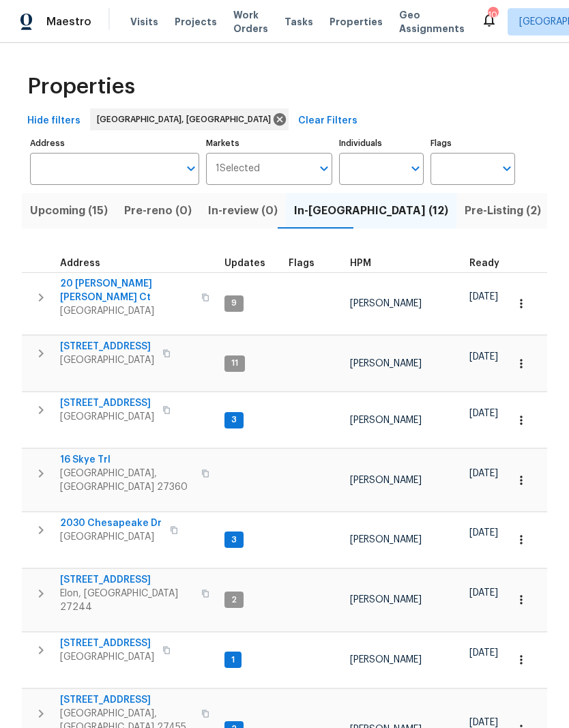 Image resolution: width=569 pixels, height=728 pixels. What do you see at coordinates (235, 363) in the screenshot?
I see `span: 11` at bounding box center [235, 363].